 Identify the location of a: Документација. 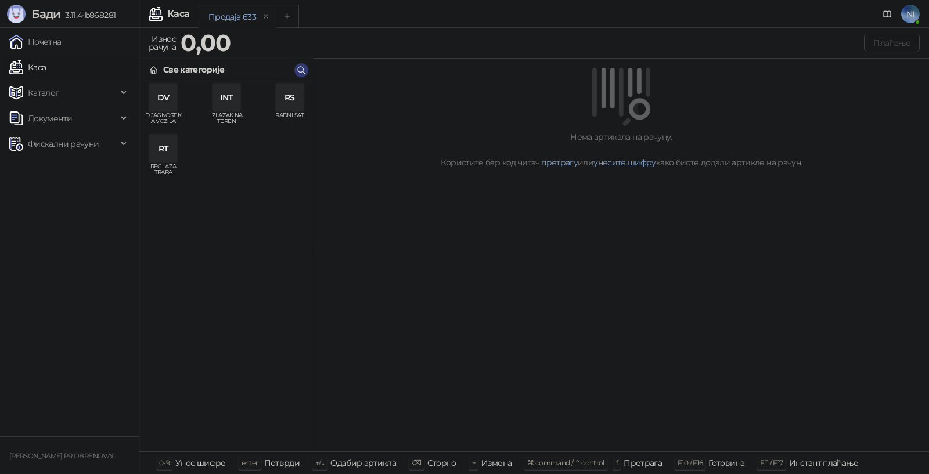
(887, 14).